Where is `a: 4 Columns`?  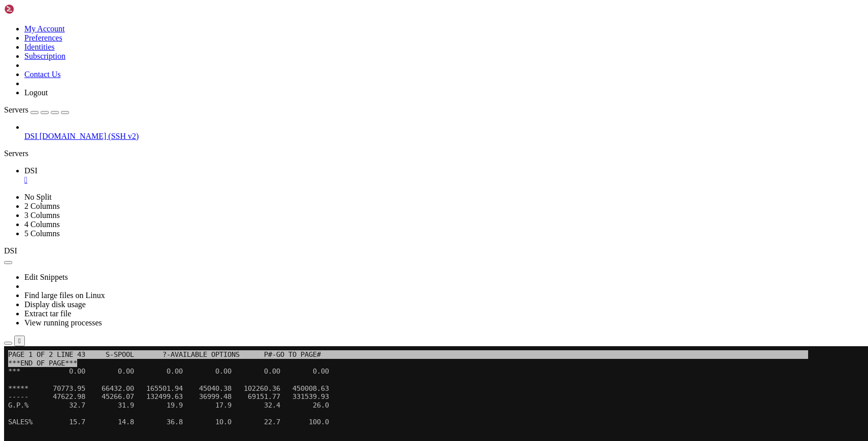 a: 4 Columns is located at coordinates (42, 224).